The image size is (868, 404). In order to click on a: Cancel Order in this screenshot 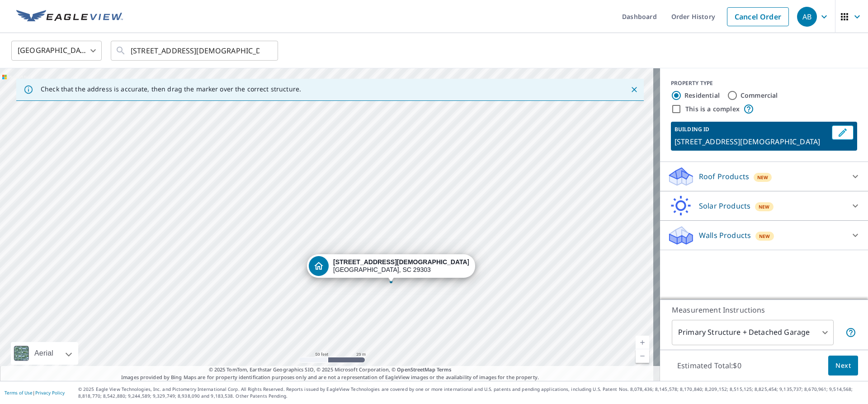, I will do `click(757, 17)`.